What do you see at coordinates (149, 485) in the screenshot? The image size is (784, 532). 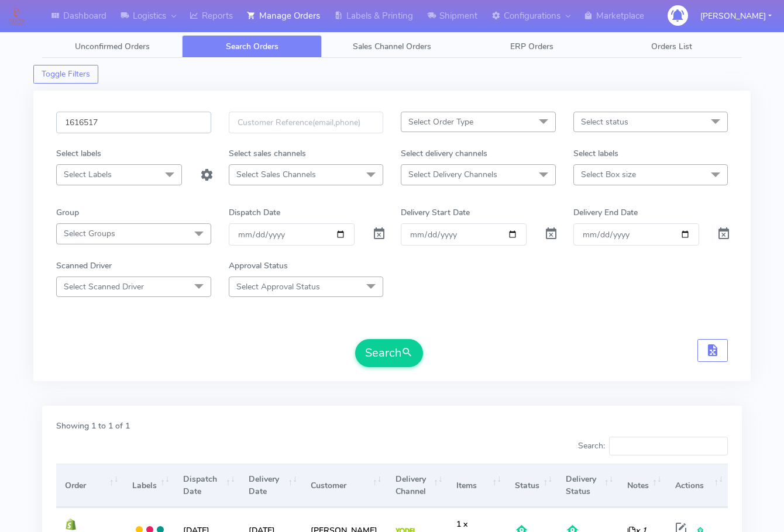 I see `th: Labels: activate to sort column ascending` at bounding box center [149, 485].